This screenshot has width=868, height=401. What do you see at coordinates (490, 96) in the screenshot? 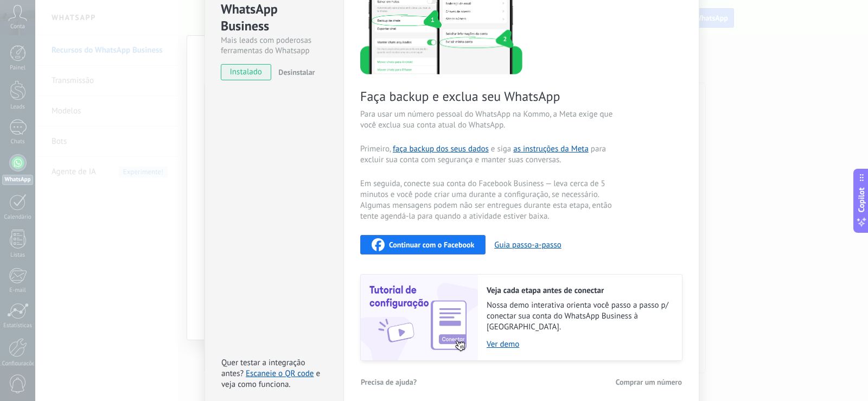
I see `span: Faça backup e exclua seu WhatsApp` at bounding box center [490, 96].